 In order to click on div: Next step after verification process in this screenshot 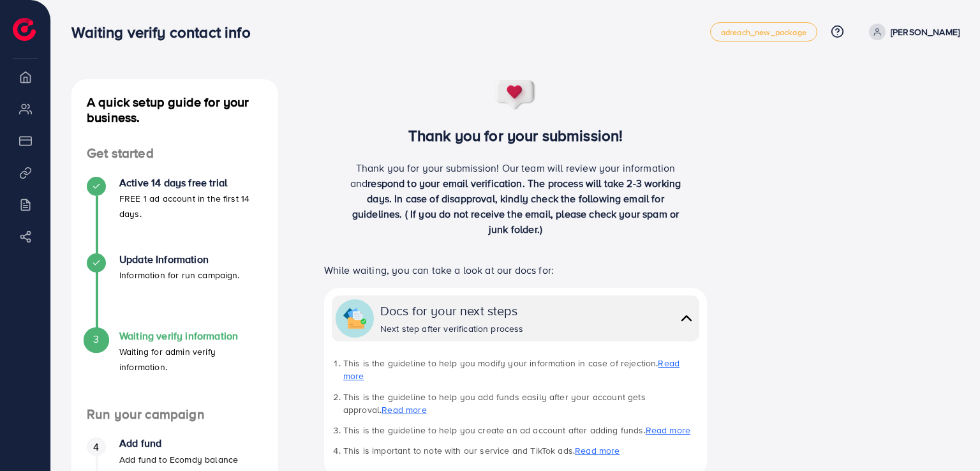, I will do `click(452, 328)`.